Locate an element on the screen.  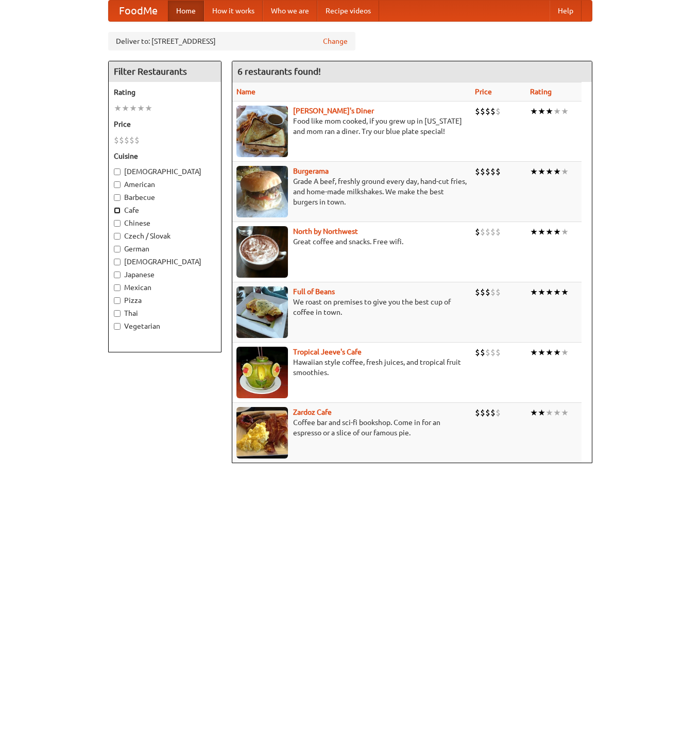
h5: Rating is located at coordinates (165, 92).